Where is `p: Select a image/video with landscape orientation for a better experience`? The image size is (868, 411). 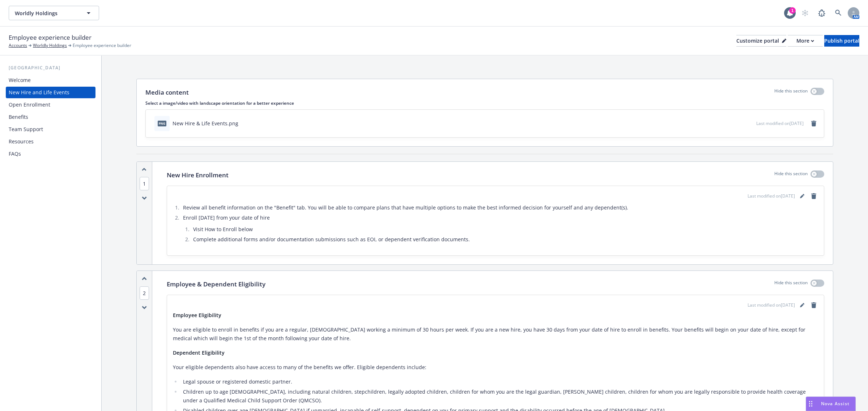
p: Select a image/video with landscape orientation for a better experience is located at coordinates (484, 103).